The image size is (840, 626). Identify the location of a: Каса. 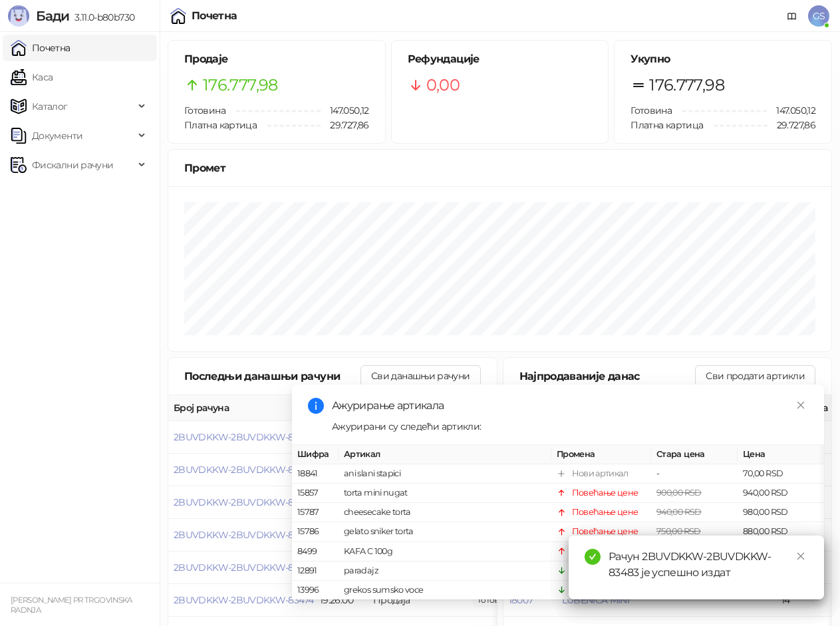
(31, 77).